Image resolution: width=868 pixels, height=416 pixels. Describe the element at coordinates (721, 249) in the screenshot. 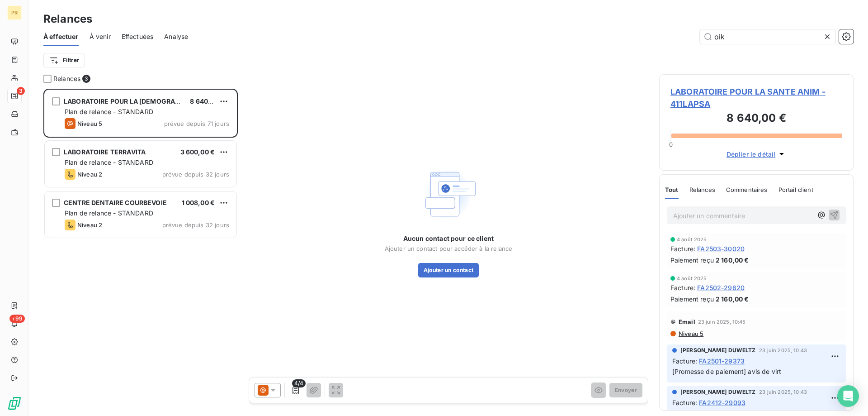

I see `span: FA2503-30020` at that location.